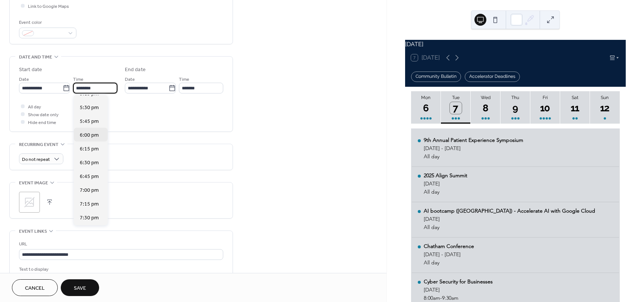 The width and height of the screenshot is (644, 302). Describe the element at coordinates (121, 244) in the screenshot. I see `div: URL` at that location.